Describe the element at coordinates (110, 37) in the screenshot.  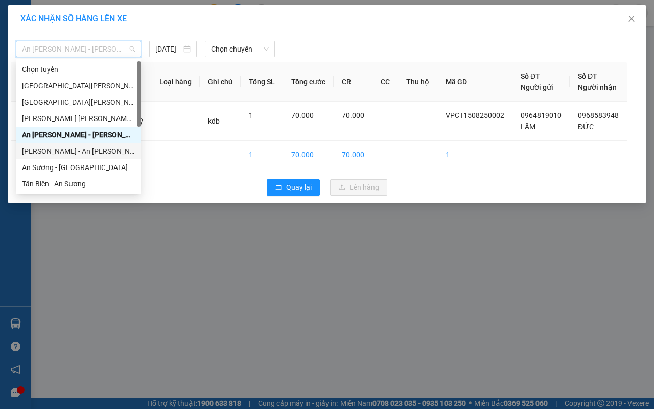
I see `span: 01 Võ Văn Truyện, KP.1, Phường 2` at that location.